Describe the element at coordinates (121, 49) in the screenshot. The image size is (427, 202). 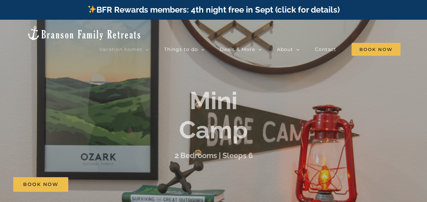
I see `span: Vacation homes` at that location.